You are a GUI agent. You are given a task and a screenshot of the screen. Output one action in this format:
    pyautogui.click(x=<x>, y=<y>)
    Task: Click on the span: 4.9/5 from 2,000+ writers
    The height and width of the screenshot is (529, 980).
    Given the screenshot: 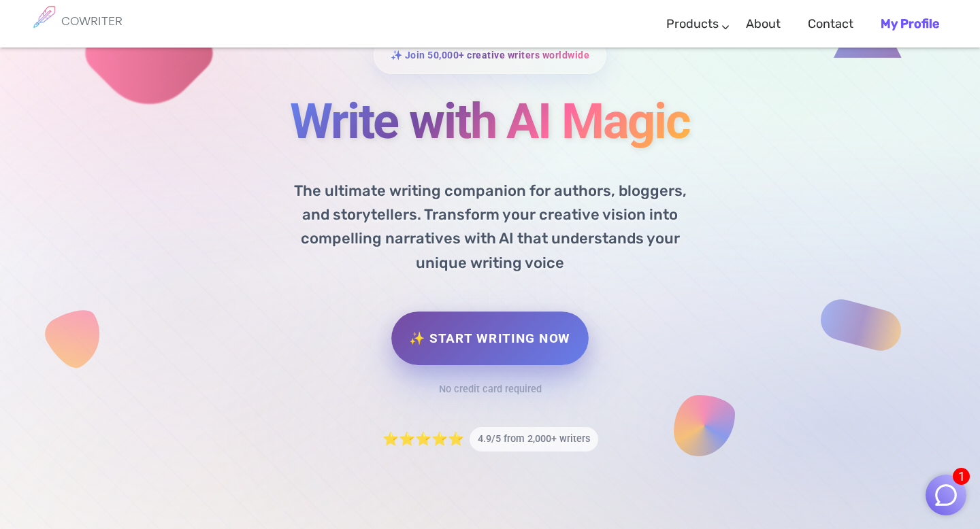 What is the action you would take?
    pyautogui.click(x=533, y=439)
    